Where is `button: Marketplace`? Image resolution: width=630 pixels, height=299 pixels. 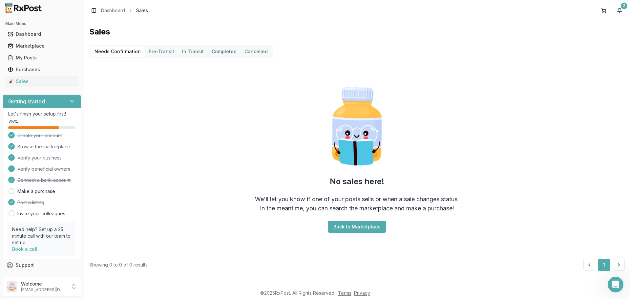
button: Marketplace is located at coordinates (42, 46).